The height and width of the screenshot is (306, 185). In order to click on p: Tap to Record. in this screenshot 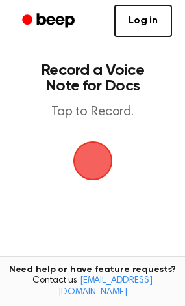, I will do `click(92, 112)`.